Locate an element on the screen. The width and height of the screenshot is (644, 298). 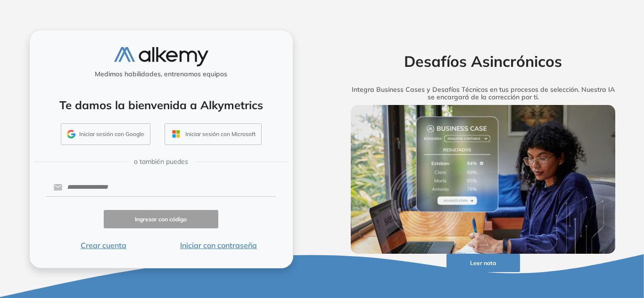
button: Iniciar sesión con Google is located at coordinates (105, 134).